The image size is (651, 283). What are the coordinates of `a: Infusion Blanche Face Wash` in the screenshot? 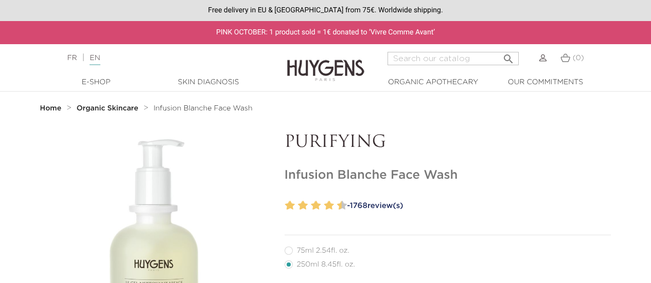 It's located at (203, 109).